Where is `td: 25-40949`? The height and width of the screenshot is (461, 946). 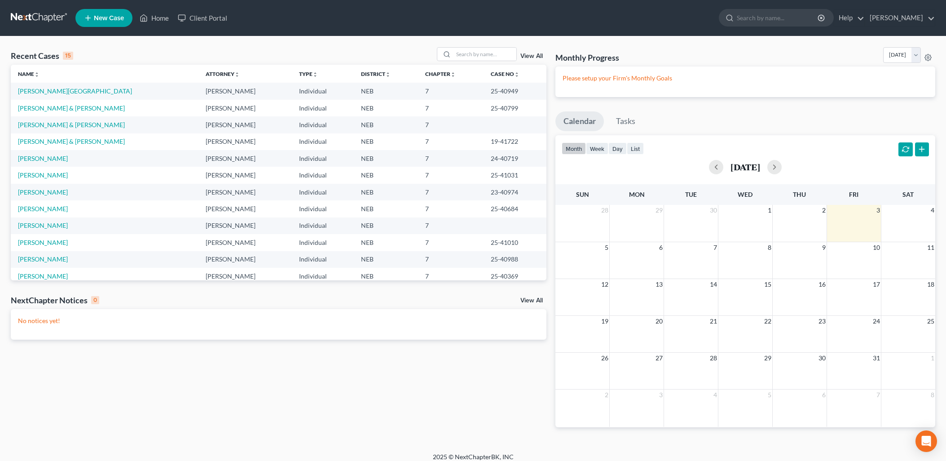 td: 25-40949 is located at coordinates (515, 91).